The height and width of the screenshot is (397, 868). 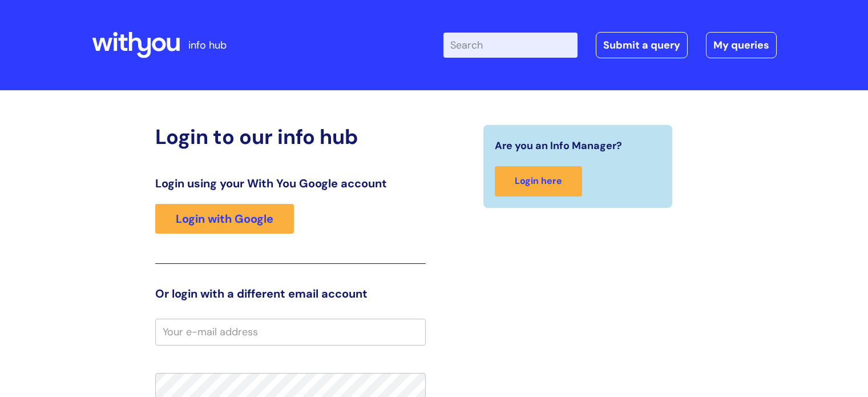 I want to click on h3: Or login with a different email account, so click(x=291, y=293).